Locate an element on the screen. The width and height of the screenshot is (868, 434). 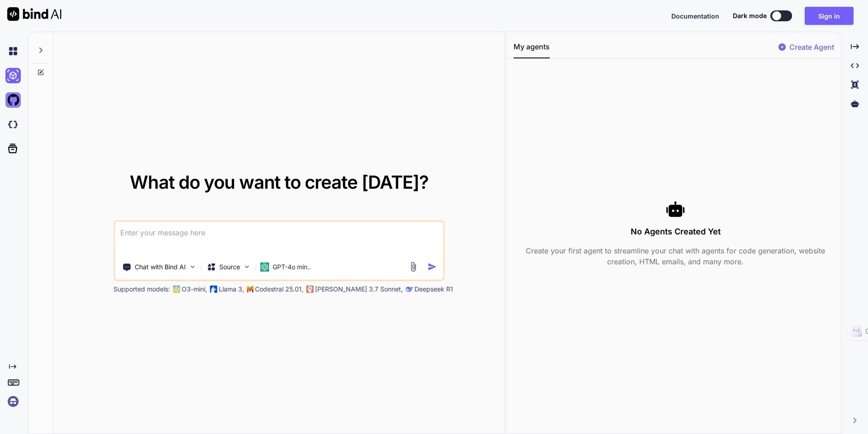
p: GPT-4o min.. is located at coordinates (291, 267).